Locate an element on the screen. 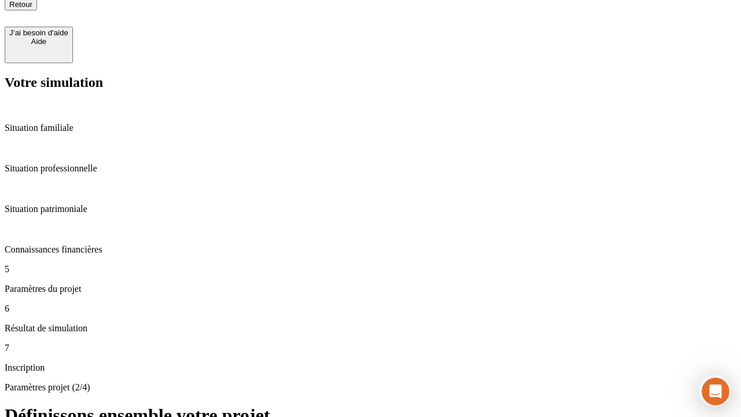 The width and height of the screenshot is (741, 417). p: Résultat de simulation is located at coordinates (371, 328).